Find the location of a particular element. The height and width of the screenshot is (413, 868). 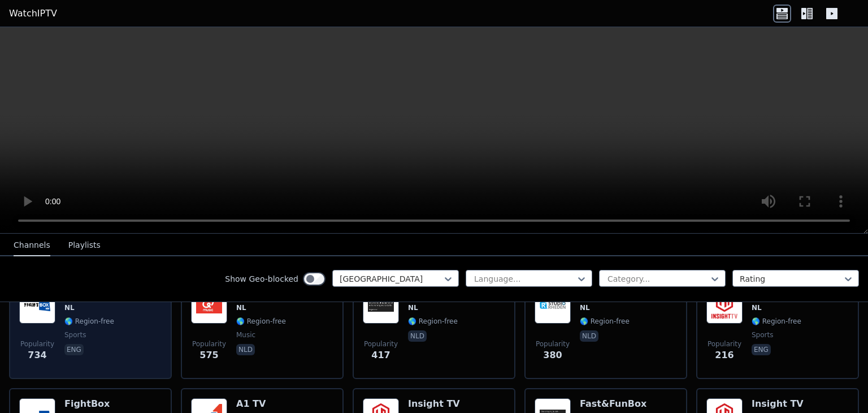

span: 216 is located at coordinates (724, 355).